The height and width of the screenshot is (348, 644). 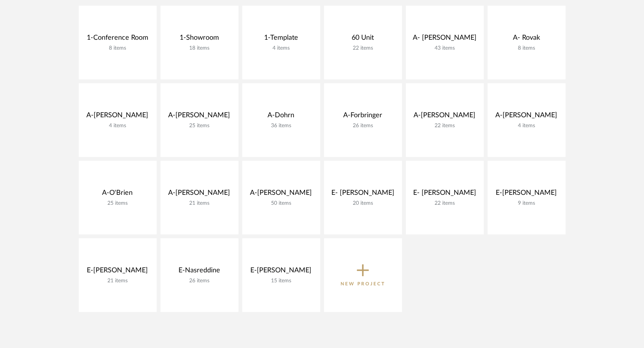 What do you see at coordinates (445, 48) in the screenshot?
I see `div: 43 items` at bounding box center [445, 48].